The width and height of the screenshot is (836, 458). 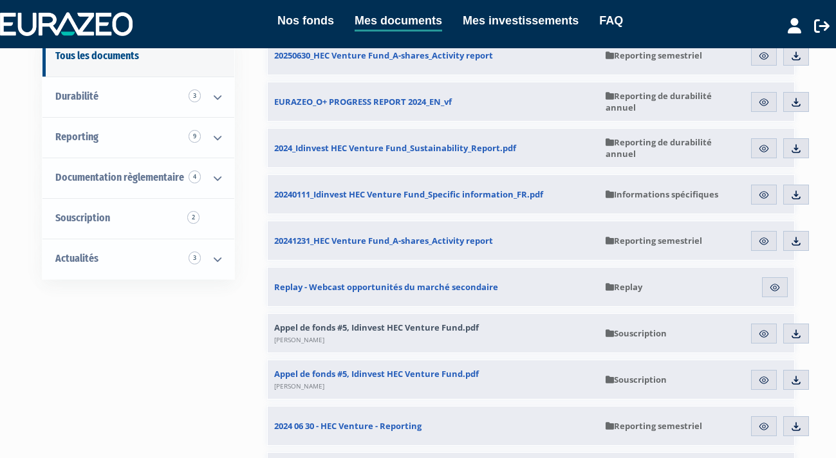 What do you see at coordinates (395, 148) in the screenshot?
I see `span: 2024_Idinvest HEC Venture Fund_Sustainability_Report.pdf` at bounding box center [395, 148].